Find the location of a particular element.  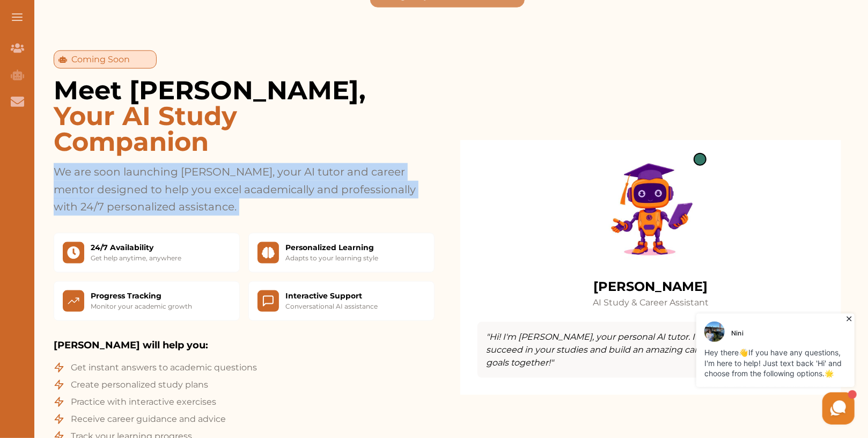

span: Get instant answers to academic questions is located at coordinates (164, 368).